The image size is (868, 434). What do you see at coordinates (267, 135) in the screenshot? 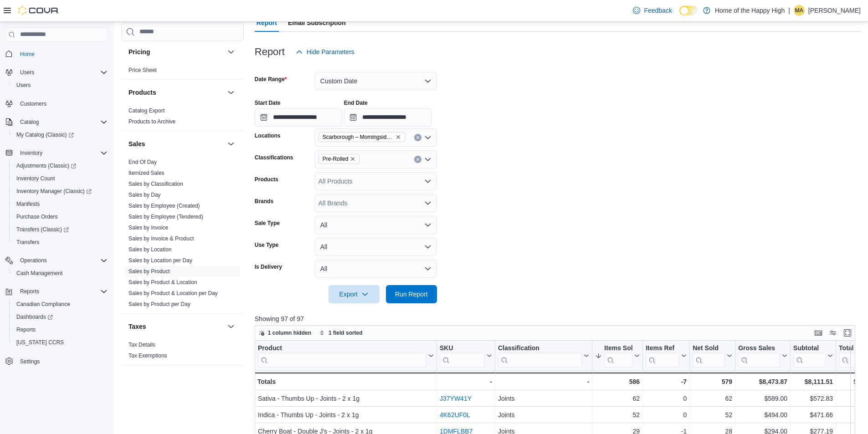
I see `label: Locations` at bounding box center [267, 135].